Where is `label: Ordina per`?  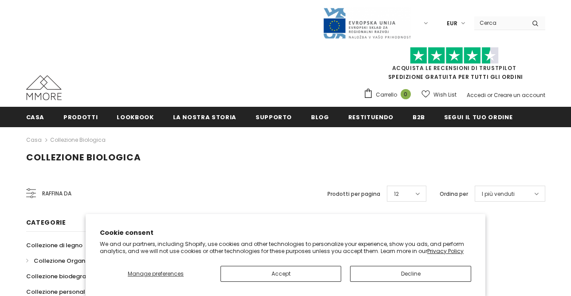
label: Ordina per is located at coordinates (454, 194).